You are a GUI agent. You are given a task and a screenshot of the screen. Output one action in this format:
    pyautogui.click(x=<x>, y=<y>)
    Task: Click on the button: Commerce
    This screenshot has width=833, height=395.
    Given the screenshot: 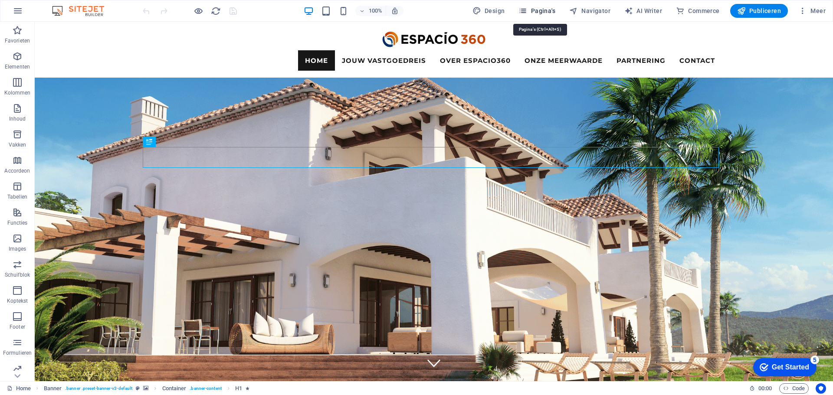 What is the action you would take?
    pyautogui.click(x=698, y=11)
    